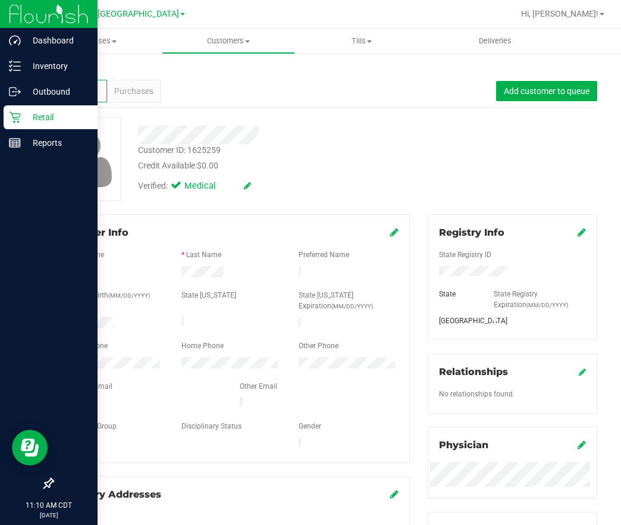  Describe the element at coordinates (324, 255) in the screenshot. I see `label: Preferred Name` at that location.